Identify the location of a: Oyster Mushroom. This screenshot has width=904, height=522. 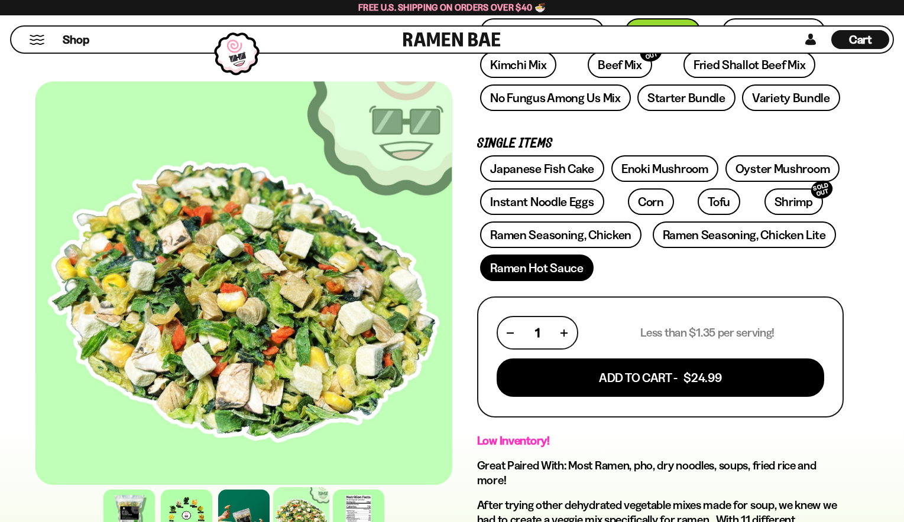
(782, 168).